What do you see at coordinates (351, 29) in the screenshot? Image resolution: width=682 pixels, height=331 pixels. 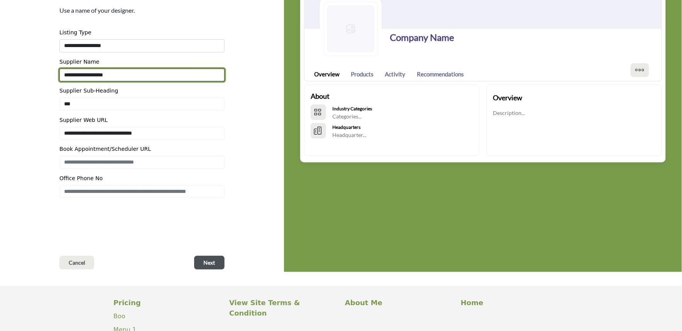 I see `img: Logo` at bounding box center [351, 29].